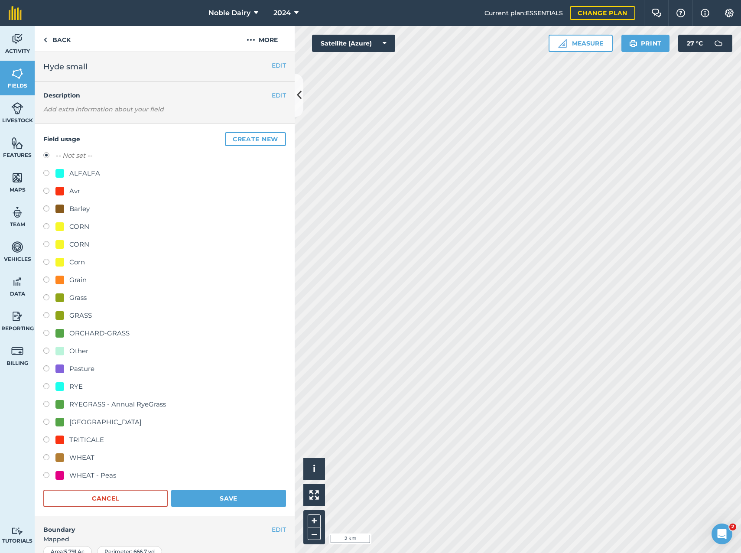  Describe the element at coordinates (165, 95) in the screenshot. I see `h4: Description` at that location.